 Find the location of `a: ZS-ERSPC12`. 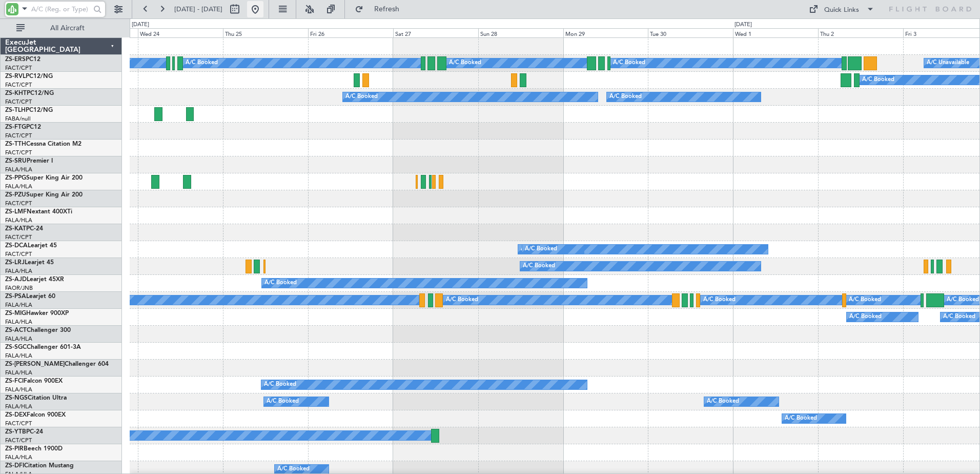

a: ZS-ERSPC12 is located at coordinates (23, 59).